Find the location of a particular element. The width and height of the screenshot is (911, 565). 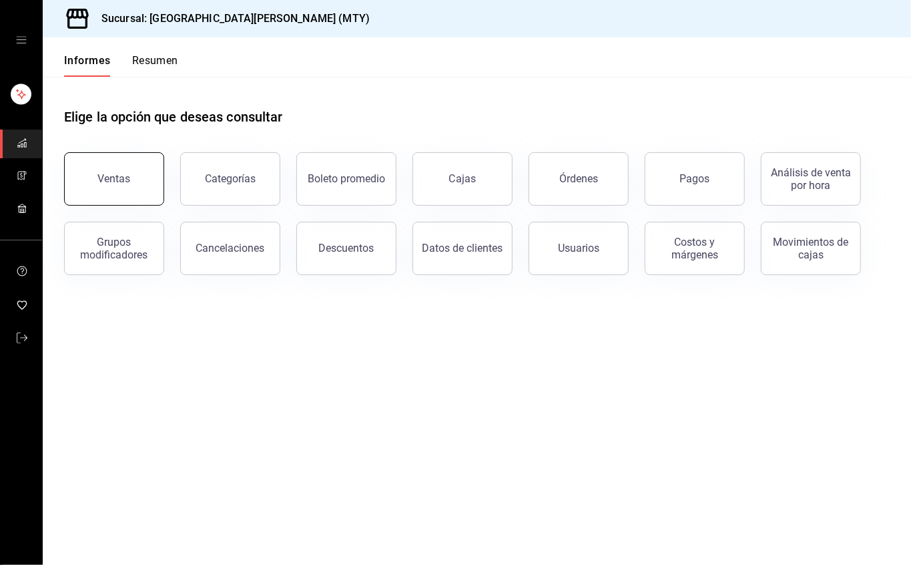

font: Costos y márgenes is located at coordinates (695, 248).